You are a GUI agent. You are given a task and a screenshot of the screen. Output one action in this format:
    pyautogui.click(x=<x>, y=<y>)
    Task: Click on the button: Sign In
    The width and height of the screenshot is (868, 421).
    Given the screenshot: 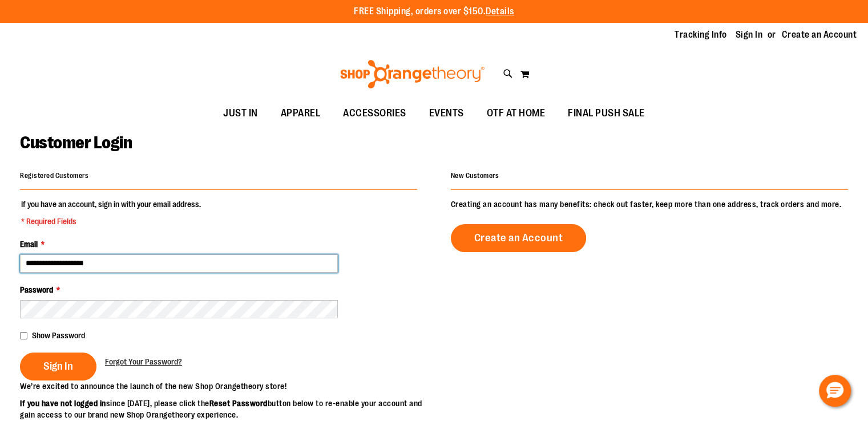 What is the action you would take?
    pyautogui.click(x=58, y=366)
    